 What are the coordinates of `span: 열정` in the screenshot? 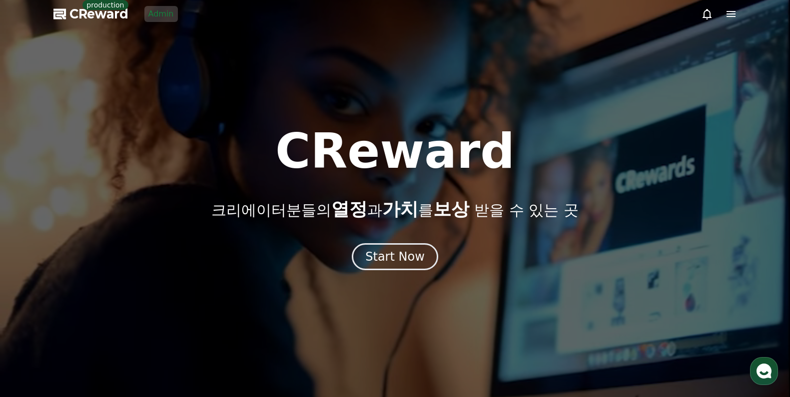 It's located at (349, 209).